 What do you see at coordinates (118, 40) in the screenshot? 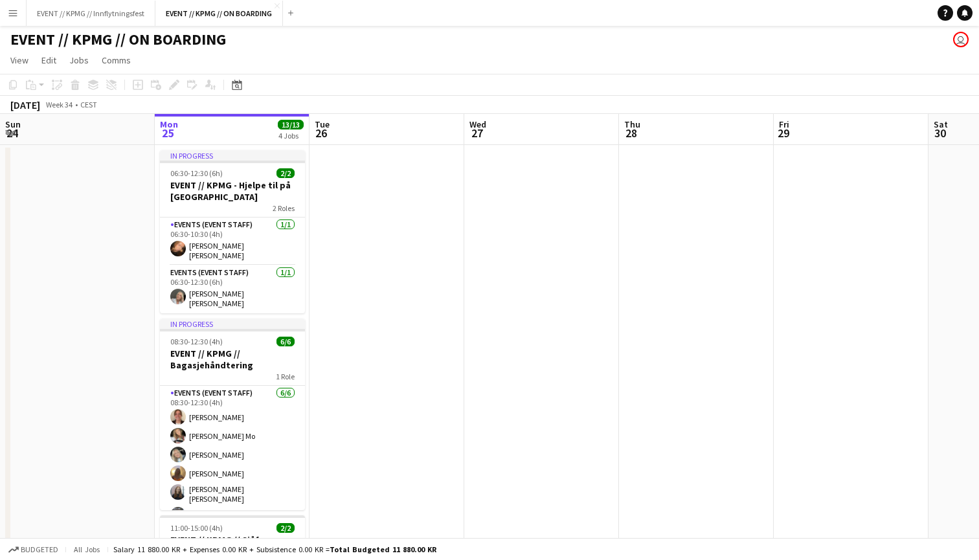
I see `h1: EVENT // KPMG // ON BOARDING` at bounding box center [118, 40].